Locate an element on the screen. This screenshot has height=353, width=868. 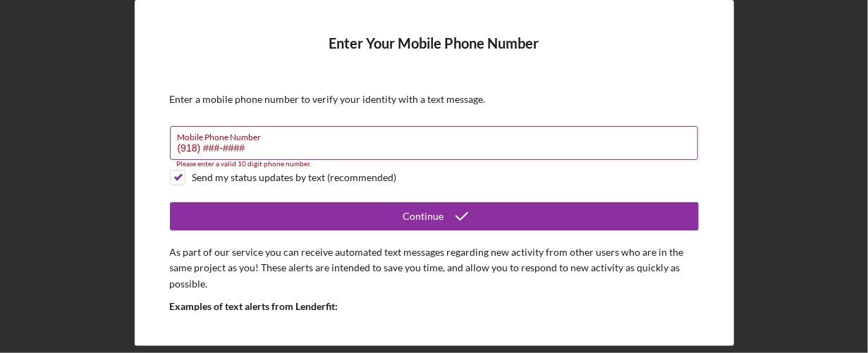
p: Examples of text alerts from Lenderfit: is located at coordinates (434, 307).